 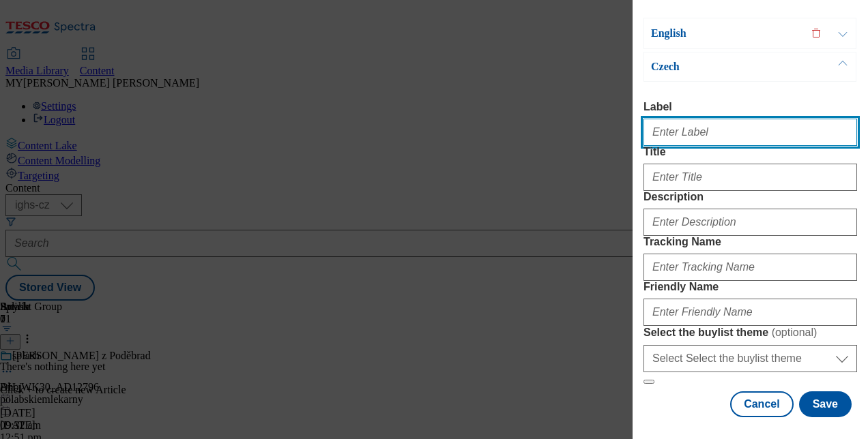 What do you see at coordinates (750, 107) in the screenshot?
I see `label: Label` at bounding box center [750, 107].